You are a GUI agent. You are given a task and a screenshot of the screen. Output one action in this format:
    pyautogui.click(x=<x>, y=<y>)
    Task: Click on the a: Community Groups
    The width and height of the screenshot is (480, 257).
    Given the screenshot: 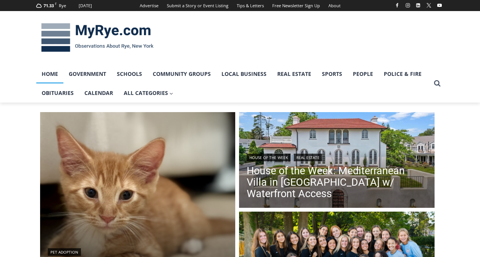 What is the action you would take?
    pyautogui.click(x=182, y=74)
    